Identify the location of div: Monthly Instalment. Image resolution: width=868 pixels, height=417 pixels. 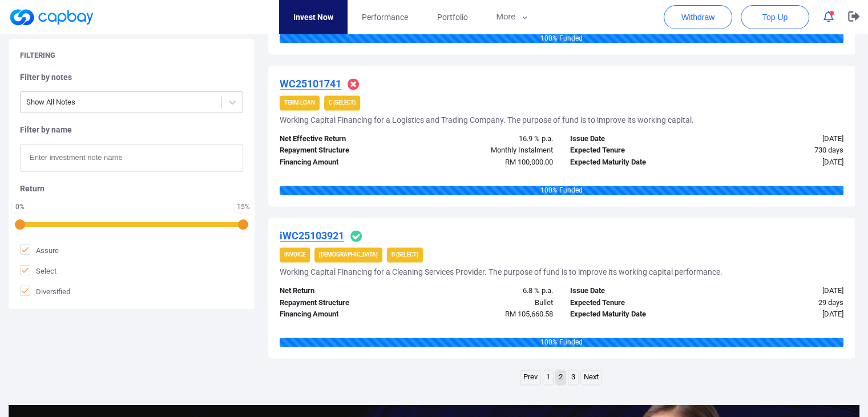
(489, 150).